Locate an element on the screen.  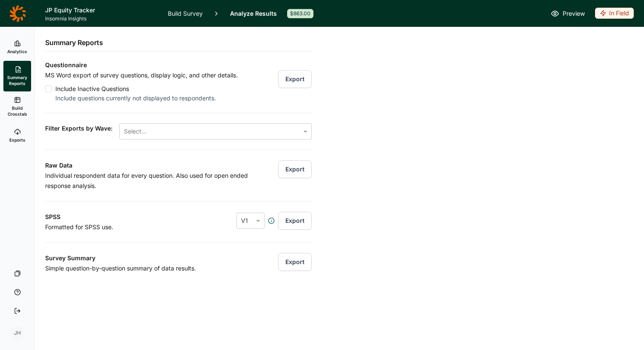
a: Preview is located at coordinates (568, 14).